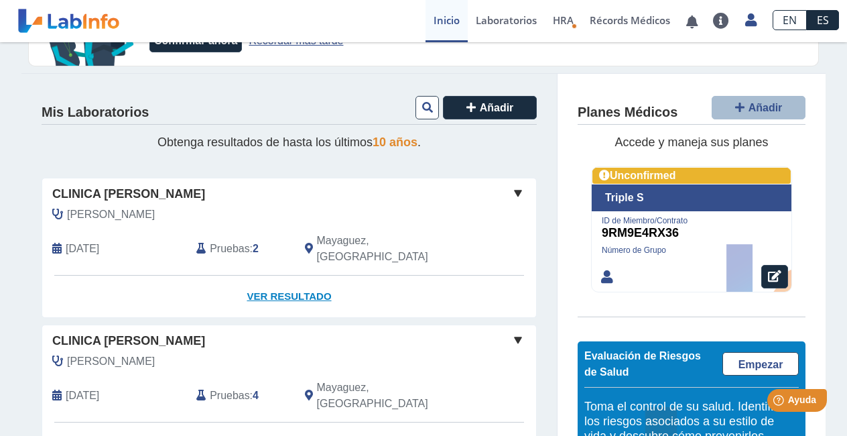  What do you see at coordinates (255, 395) in the screenshot?
I see `b: 4` at bounding box center [255, 395].